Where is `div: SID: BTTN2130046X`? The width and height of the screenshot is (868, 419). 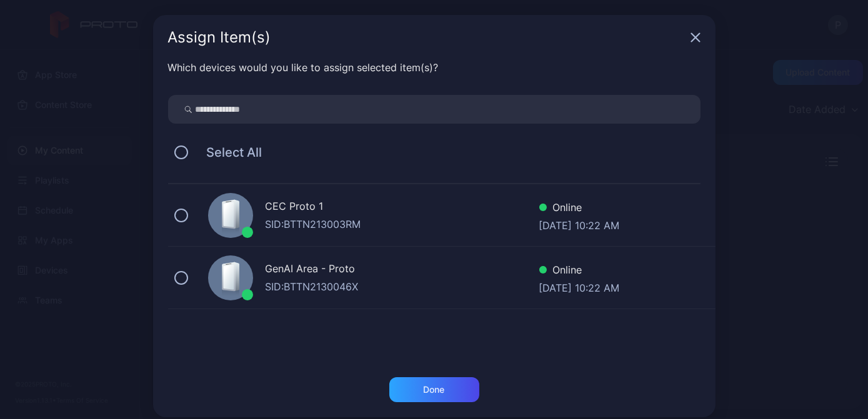 div: SID: BTTN2130046X is located at coordinates (403, 287).